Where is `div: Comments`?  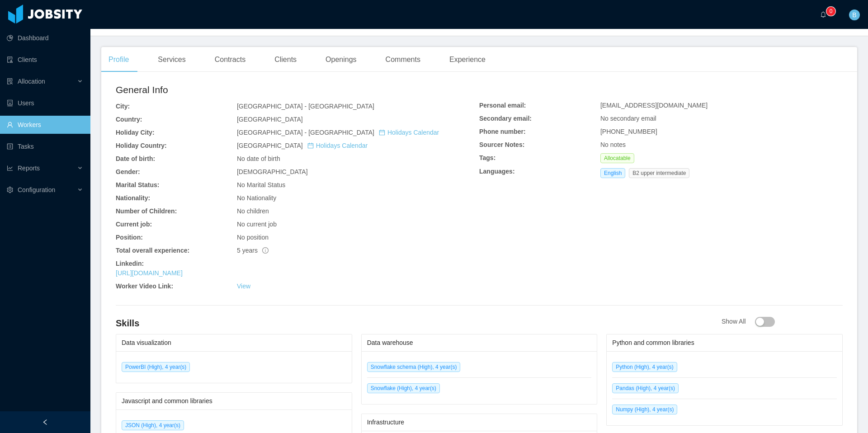 div: Comments is located at coordinates (403, 60).